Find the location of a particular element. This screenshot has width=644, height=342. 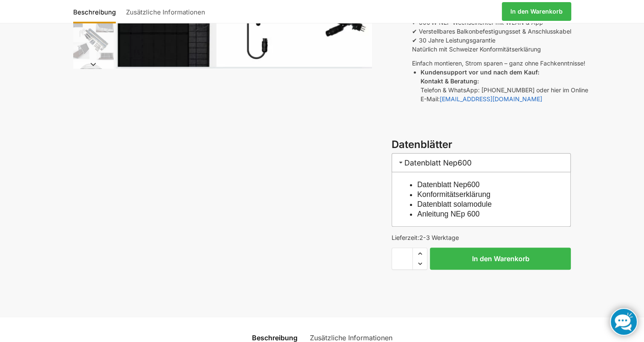

a: Datenblatt solamodule is located at coordinates (454, 204).